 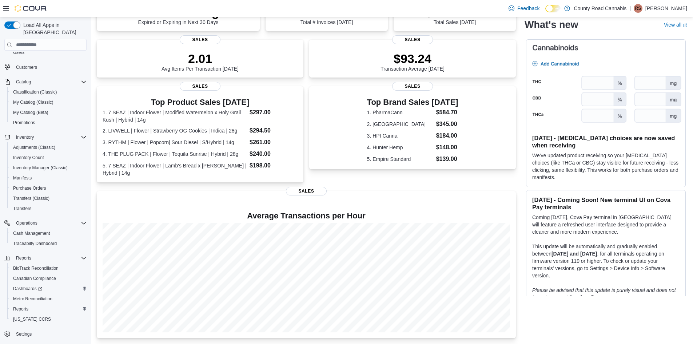 What do you see at coordinates (31, 233) in the screenshot?
I see `a: Cash Management` at bounding box center [31, 233].